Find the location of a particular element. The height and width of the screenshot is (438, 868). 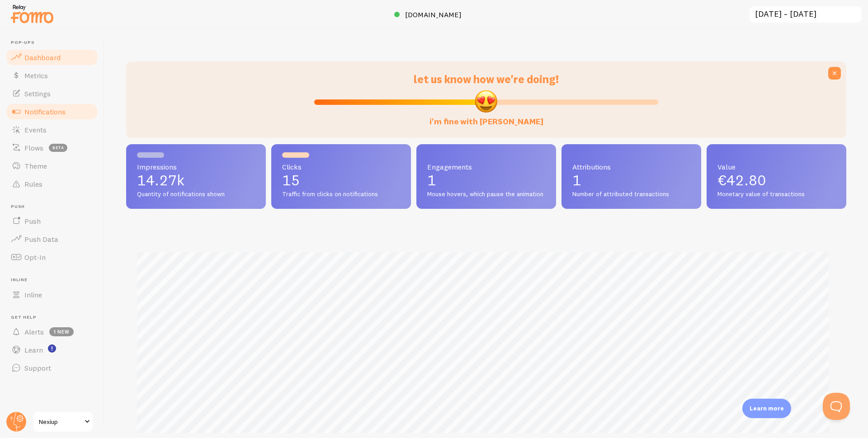

span: €42.80 is located at coordinates (742, 180).